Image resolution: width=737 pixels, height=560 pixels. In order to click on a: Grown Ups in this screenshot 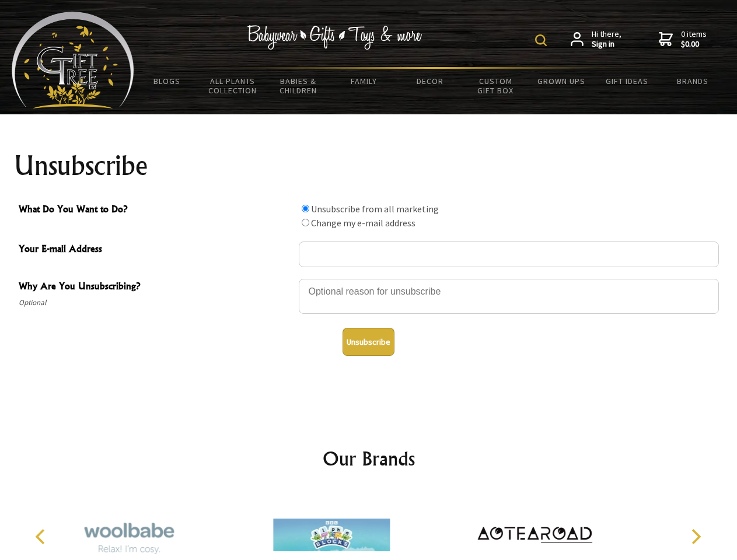, I will do `click(561, 81)`.